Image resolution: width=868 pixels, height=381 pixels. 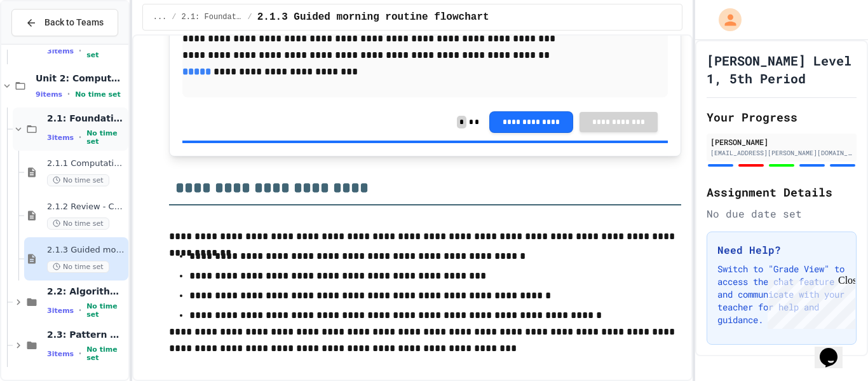 I want to click on span: 2.2: Algorithms from Idea to Flowchart, so click(x=86, y=291).